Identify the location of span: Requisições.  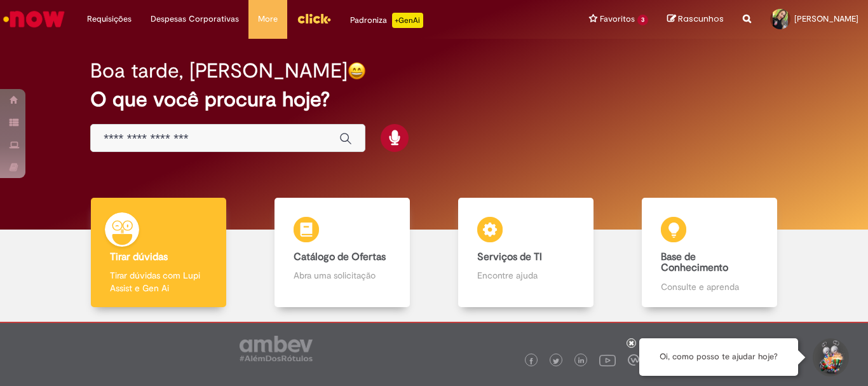
(109, 19).